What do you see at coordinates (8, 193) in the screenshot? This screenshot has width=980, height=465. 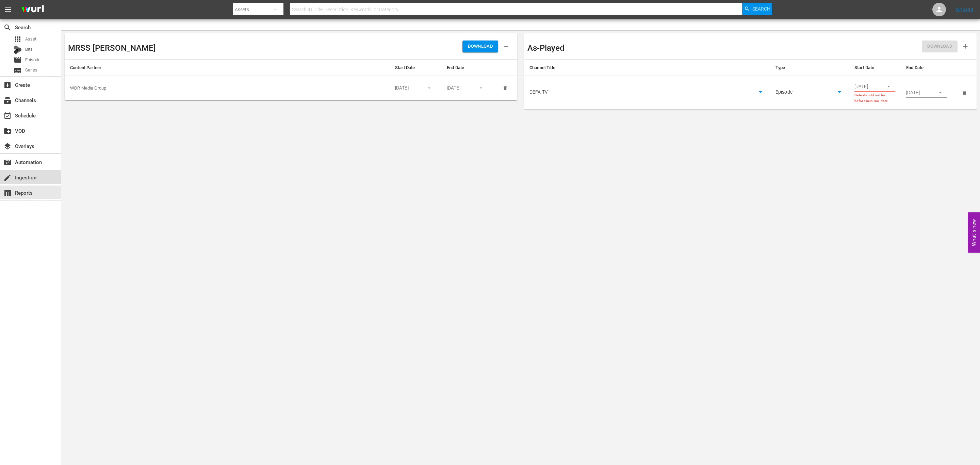 I see `span: Reports` at bounding box center [8, 193].